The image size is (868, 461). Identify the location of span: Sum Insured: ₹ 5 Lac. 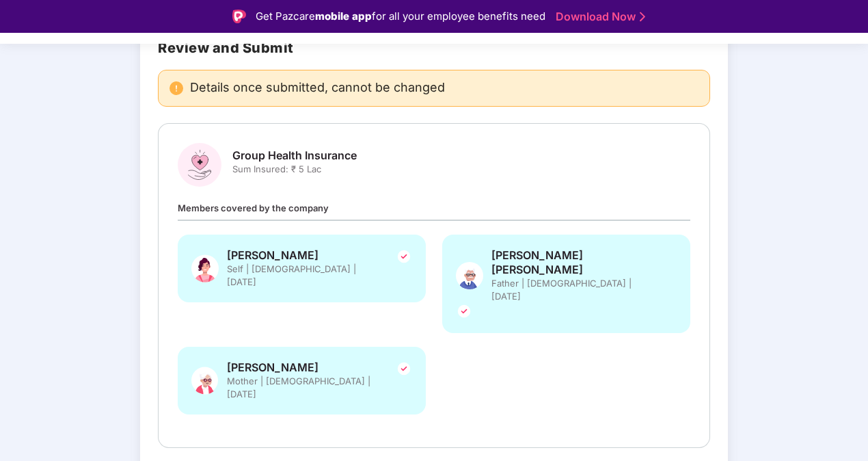
(295, 169).